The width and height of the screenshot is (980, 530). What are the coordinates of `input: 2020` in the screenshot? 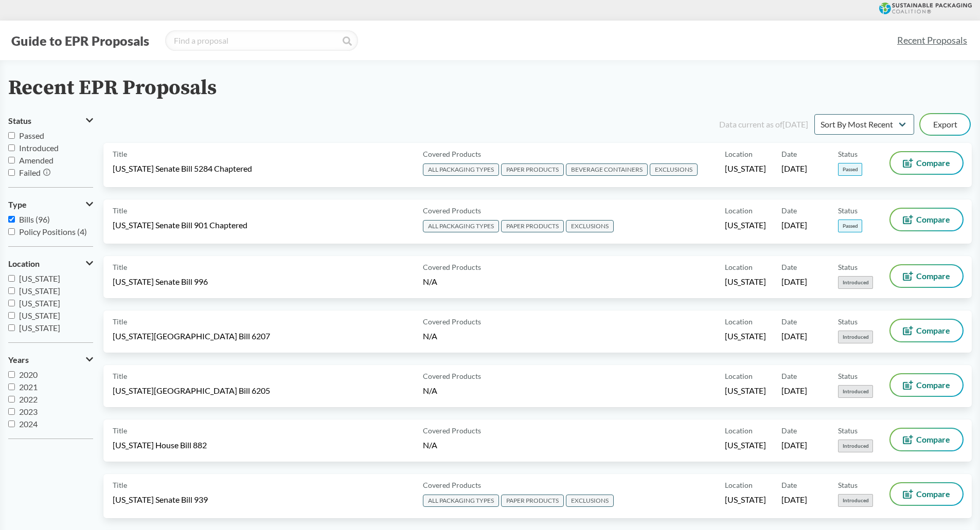 It's located at (11, 374).